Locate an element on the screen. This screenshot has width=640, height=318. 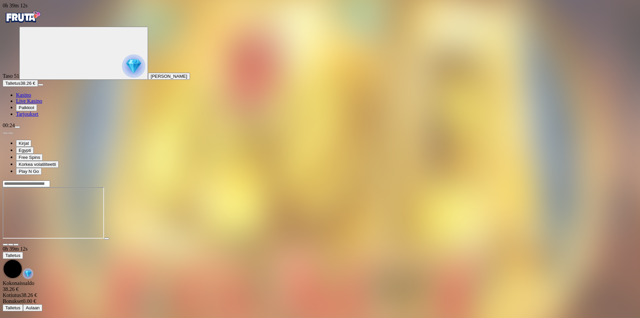
button: chevron-down icon is located at coordinates (11, 244).